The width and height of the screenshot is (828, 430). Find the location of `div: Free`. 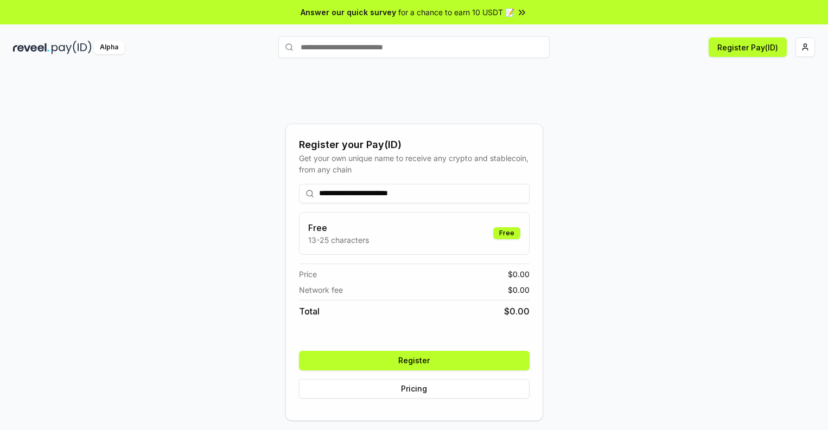

div: Free is located at coordinates (507, 233).